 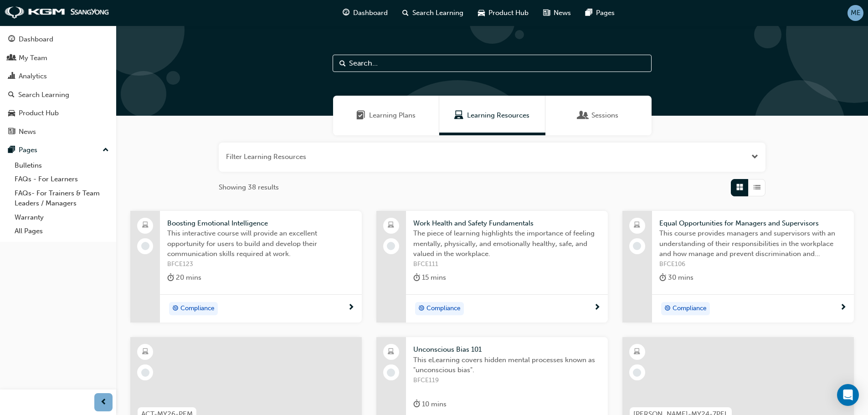 I want to click on a: search-iconSearch Learning, so click(x=433, y=13).